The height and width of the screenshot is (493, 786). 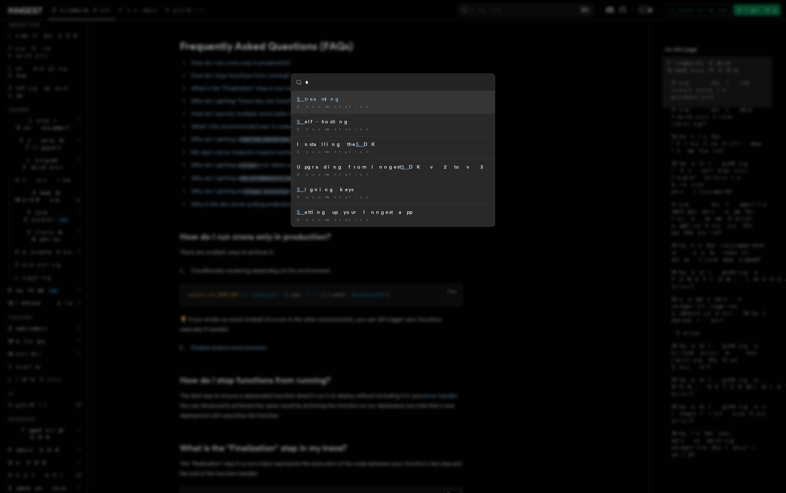 What do you see at coordinates (393, 144) in the screenshot?
I see `div: Installing the DK` at bounding box center [393, 144].